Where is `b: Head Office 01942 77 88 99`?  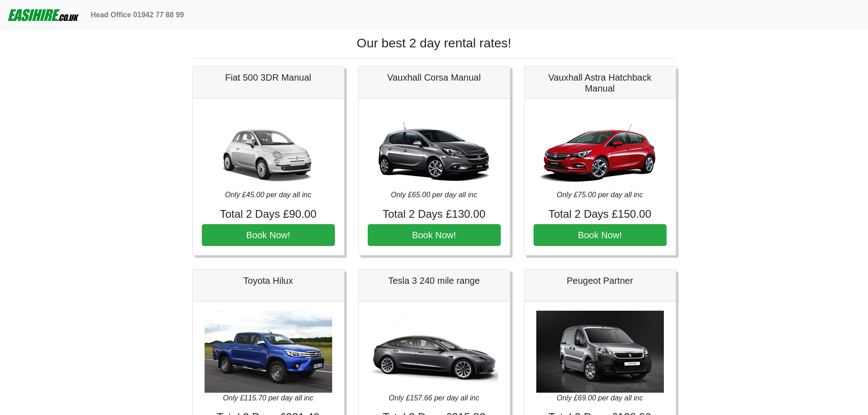 b: Head Office 01942 77 88 99 is located at coordinates (137, 15).